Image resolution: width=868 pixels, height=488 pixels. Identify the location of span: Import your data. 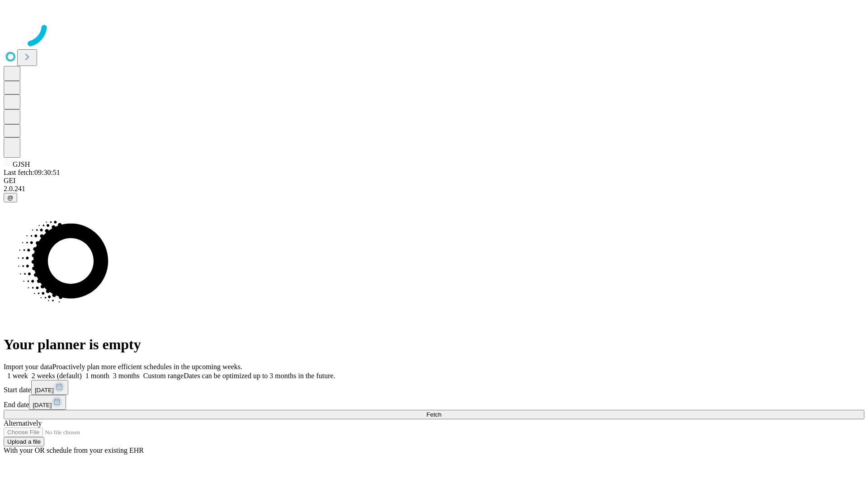
(28, 367).